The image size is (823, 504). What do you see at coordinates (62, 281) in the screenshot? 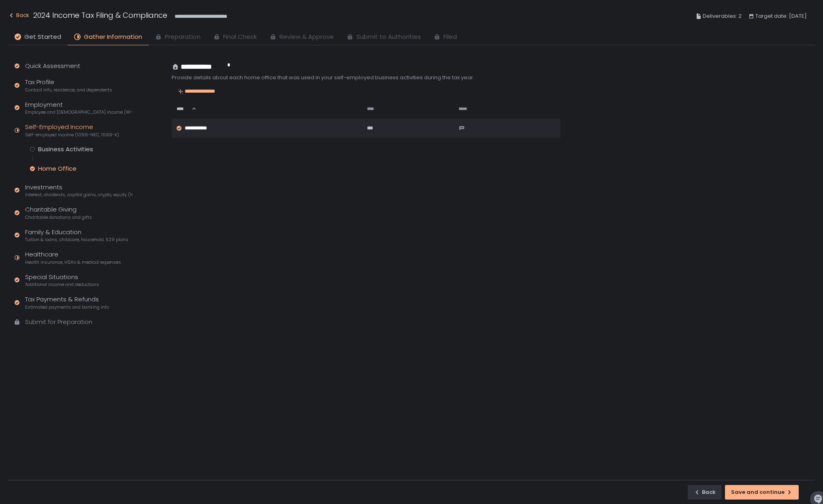
I see `div: Special Situations` at bounding box center [62, 281].